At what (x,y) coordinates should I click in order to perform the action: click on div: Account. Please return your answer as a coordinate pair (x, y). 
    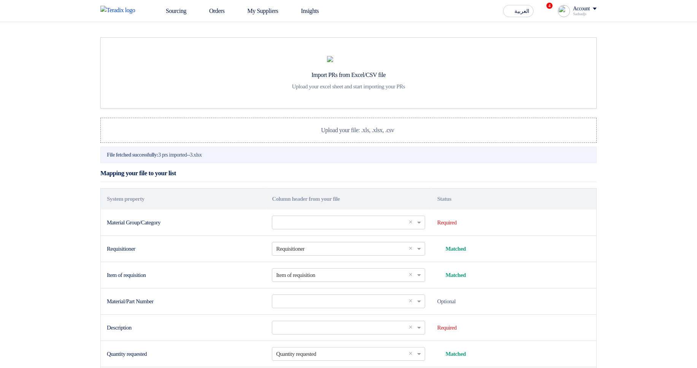
    Looking at the image, I should click on (582, 9).